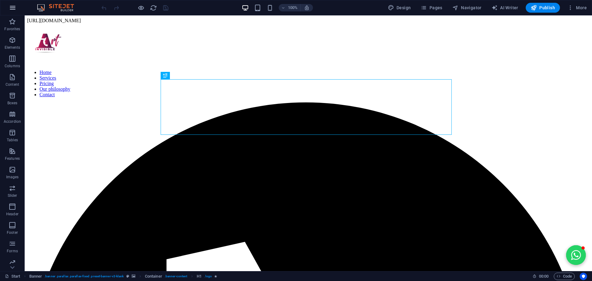 This screenshot has width=592, height=281. I want to click on span: 00 00, so click(544, 276).